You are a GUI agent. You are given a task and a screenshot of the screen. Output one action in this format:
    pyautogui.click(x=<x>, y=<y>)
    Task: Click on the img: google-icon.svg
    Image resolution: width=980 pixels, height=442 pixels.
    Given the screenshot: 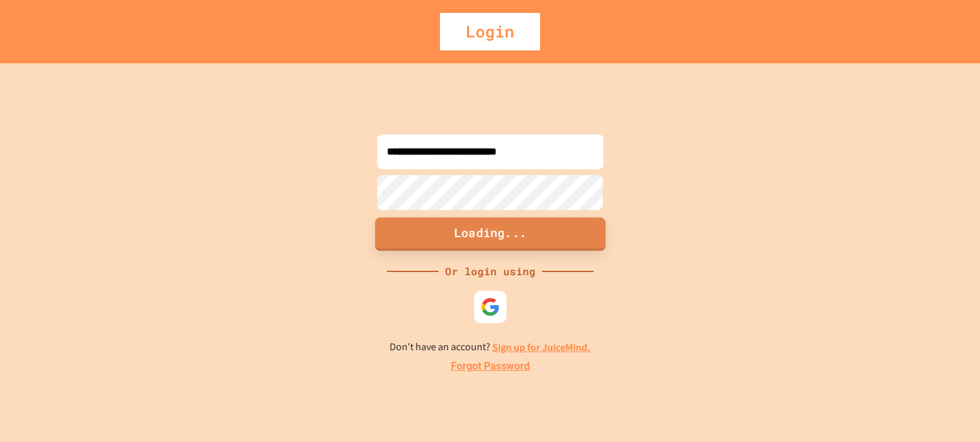 What is the action you would take?
    pyautogui.click(x=490, y=307)
    